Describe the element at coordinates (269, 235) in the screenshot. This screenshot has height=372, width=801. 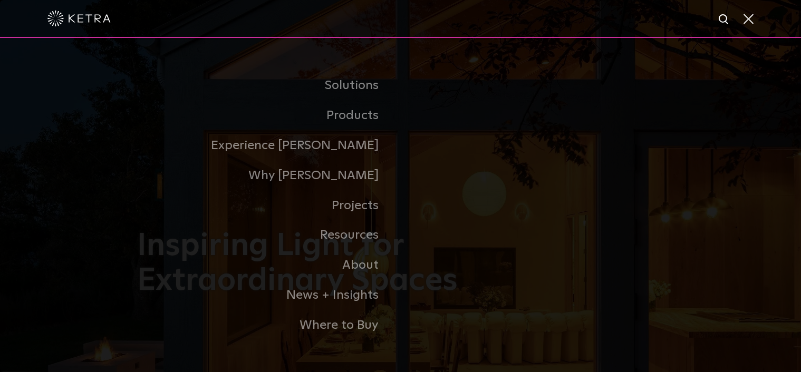
I see `a: Resources` at that location.